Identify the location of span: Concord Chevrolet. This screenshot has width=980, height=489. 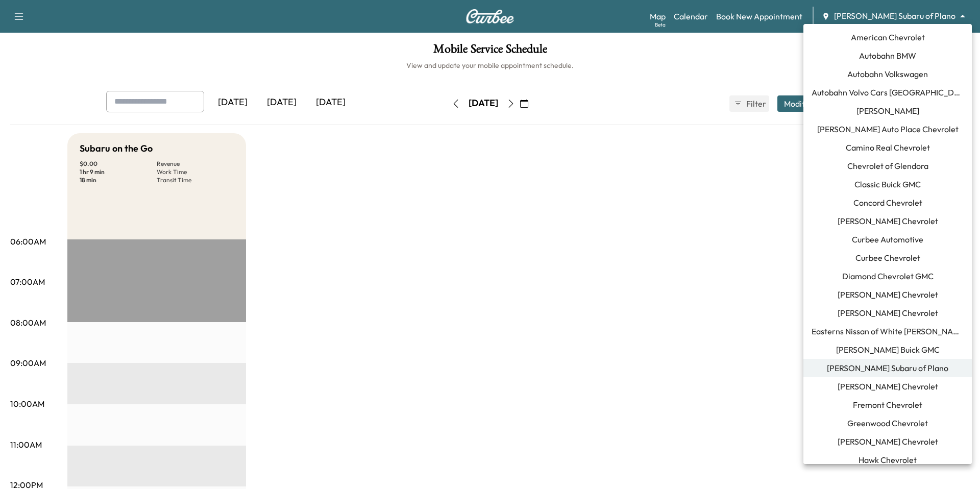
(888, 202).